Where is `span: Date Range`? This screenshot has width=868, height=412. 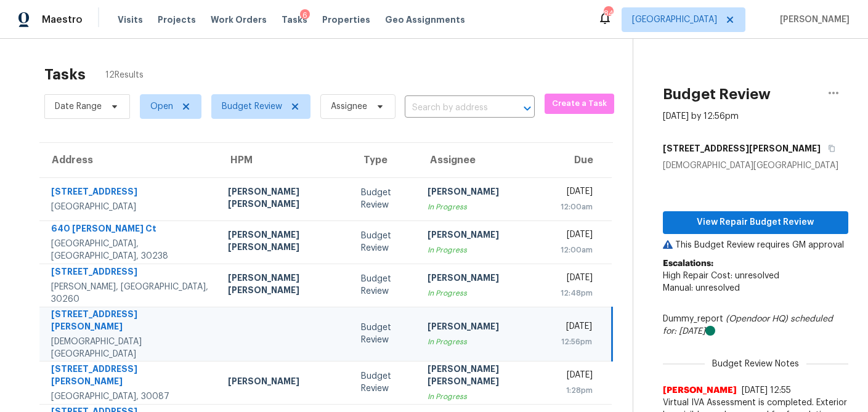
span: Date Range is located at coordinates (78, 107).